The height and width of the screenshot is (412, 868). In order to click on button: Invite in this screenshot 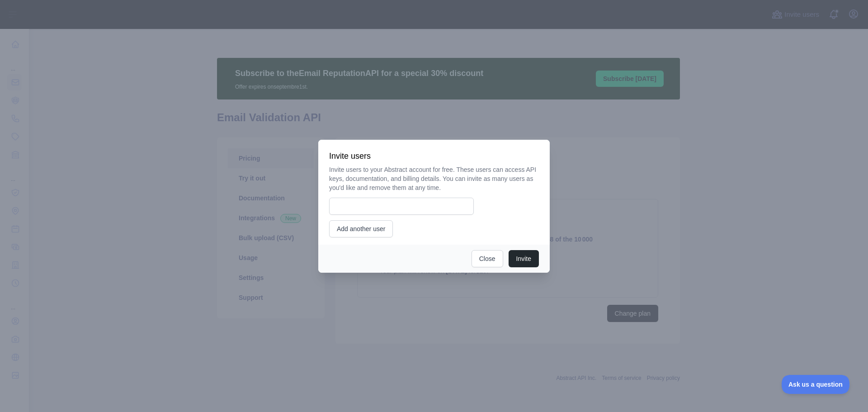, I will do `click(523, 259)`.